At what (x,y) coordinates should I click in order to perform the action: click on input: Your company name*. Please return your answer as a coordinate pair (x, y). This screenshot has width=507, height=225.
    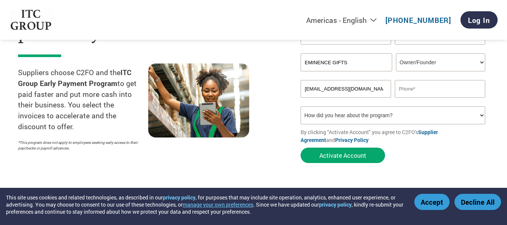
    Looking at the image, I should click on (346, 62).